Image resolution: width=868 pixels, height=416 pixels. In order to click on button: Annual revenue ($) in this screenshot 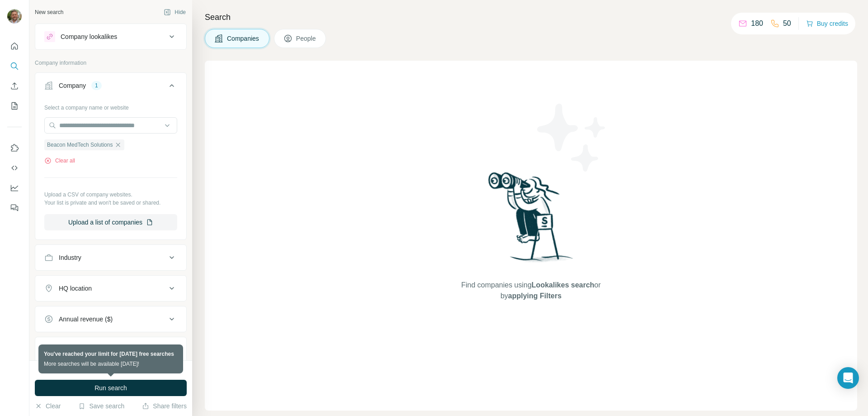, I will do `click(111, 319)`.